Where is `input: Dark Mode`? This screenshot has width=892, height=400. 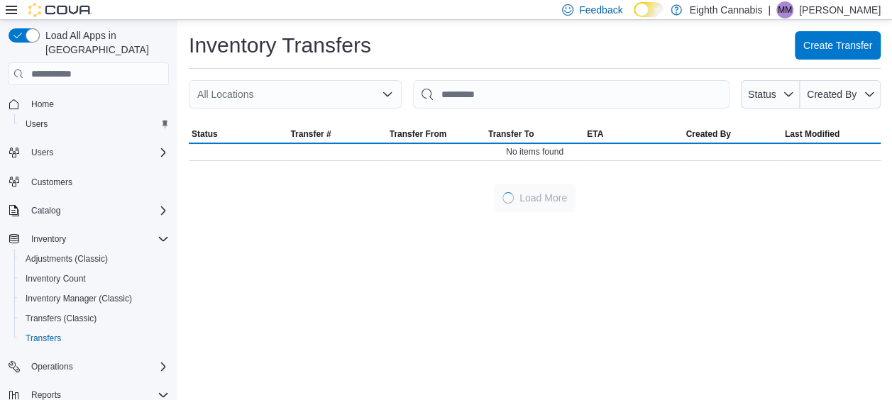
input: Dark Mode is located at coordinates (648, 9).